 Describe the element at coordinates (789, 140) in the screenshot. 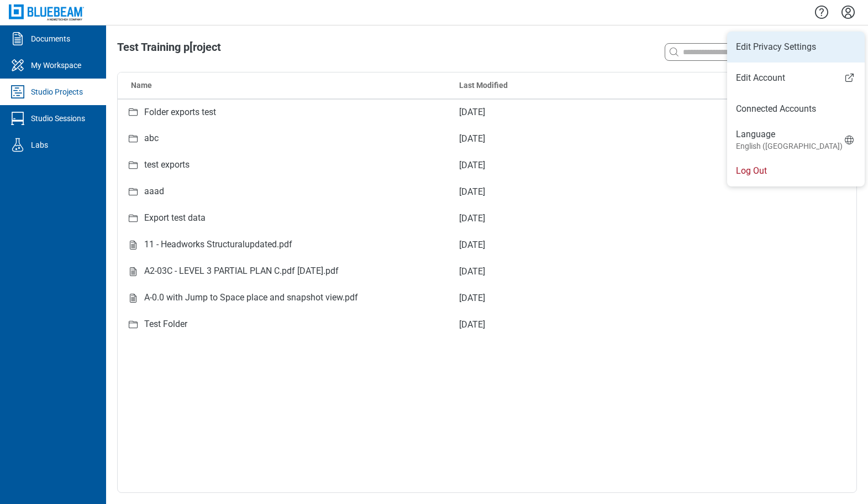

I see `div: Language` at that location.